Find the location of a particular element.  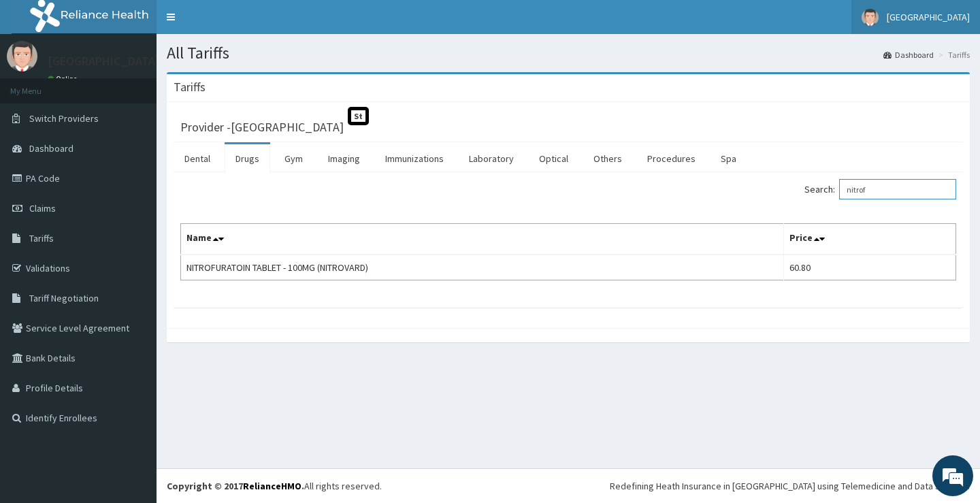

textarea: Type your message and hit 'Enter' is located at coordinates (133, 371).